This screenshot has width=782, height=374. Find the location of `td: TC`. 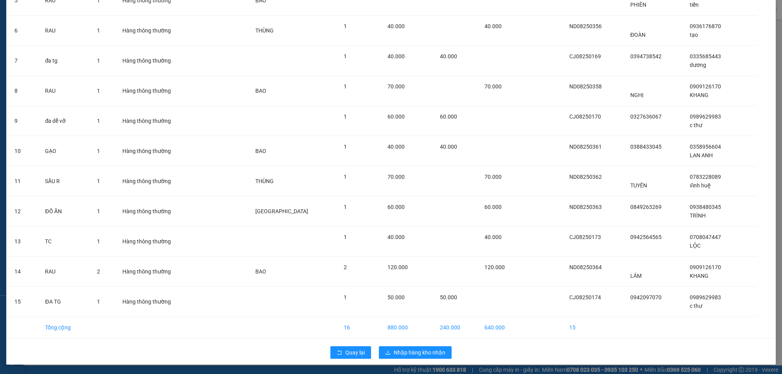

td: TC is located at coordinates (64, 241).